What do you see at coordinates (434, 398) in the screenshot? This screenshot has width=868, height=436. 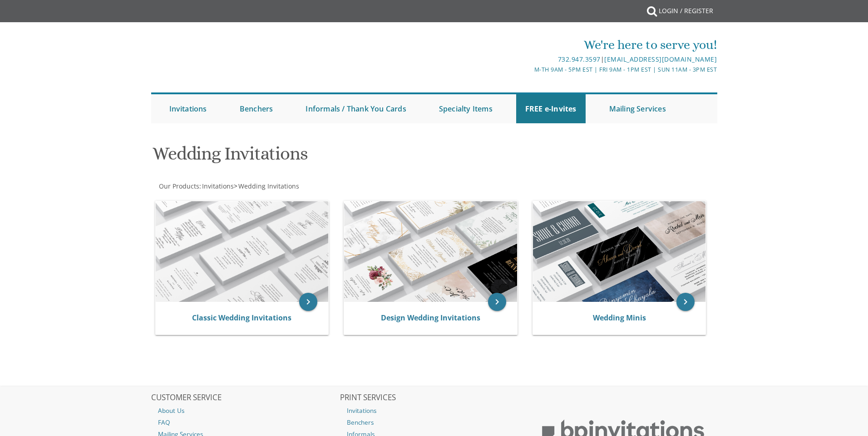 I see `h2: PRINT SERVICES` at bounding box center [434, 398].